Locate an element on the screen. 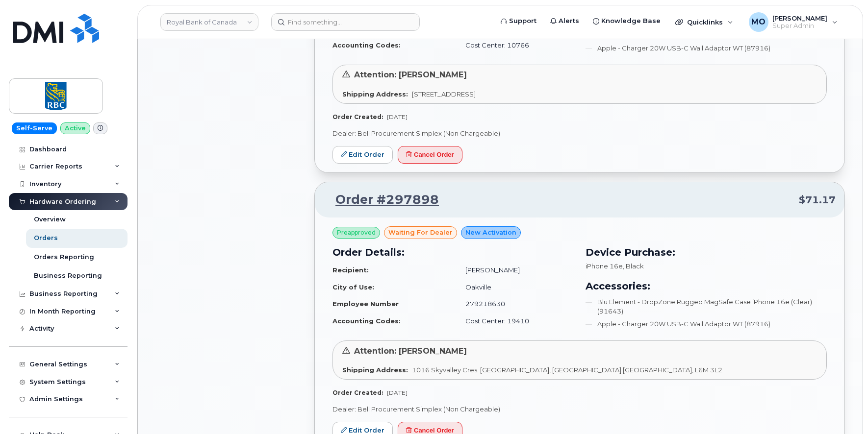 This screenshot has height=434, width=868. span: Preapproved is located at coordinates (356, 233).